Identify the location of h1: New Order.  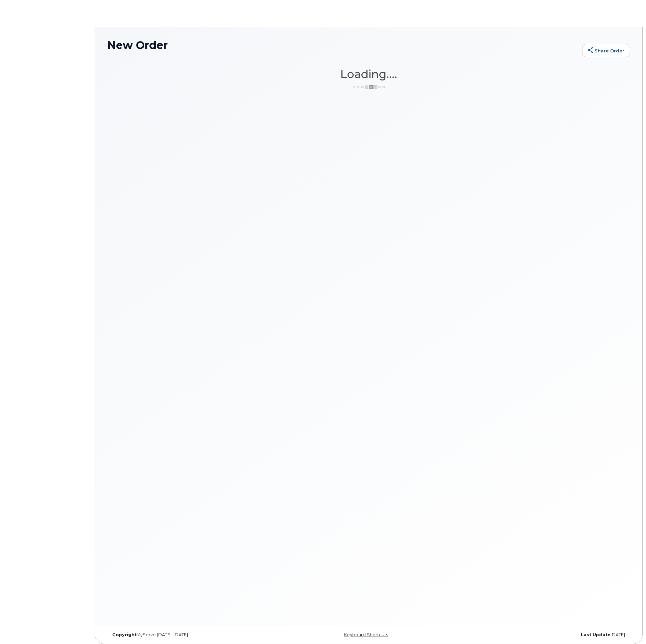
(343, 45).